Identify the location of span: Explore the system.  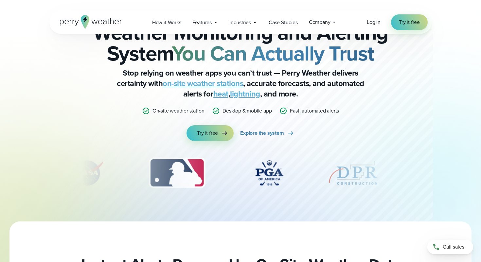
(262, 133).